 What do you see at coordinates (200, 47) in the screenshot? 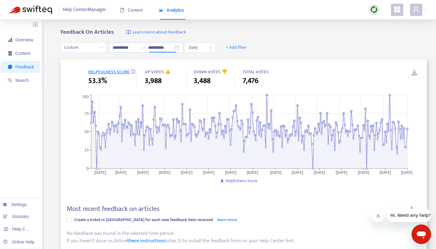
I see `span: Daily` at bounding box center [200, 47].